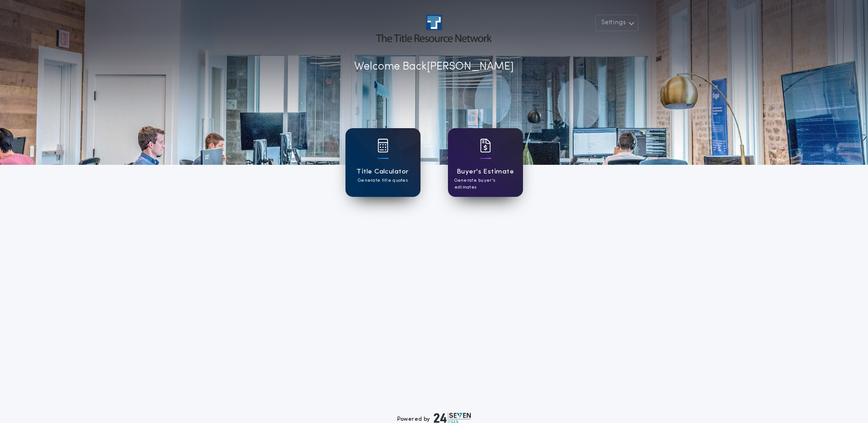 This screenshot has height=423, width=868. Describe the element at coordinates (485, 172) in the screenshot. I see `h1: Buyer's Estimate` at that location.